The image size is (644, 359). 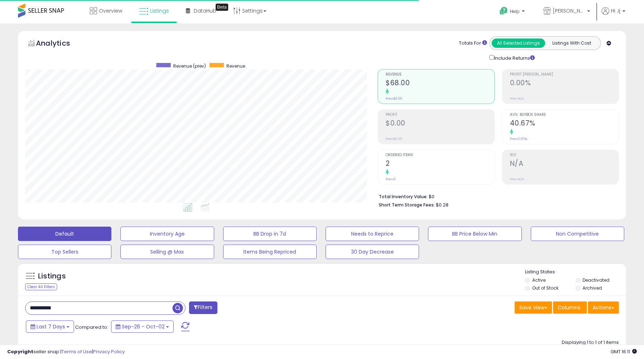 I want to click on span: Ordered Items, so click(x=440, y=155).